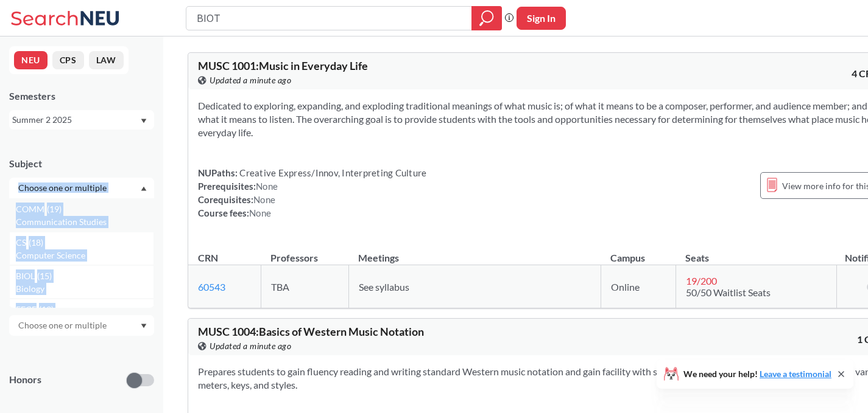 The width and height of the screenshot is (868, 413). What do you see at coordinates (76, 120) in the screenshot?
I see `div: Summer 2 2025` at bounding box center [76, 120].